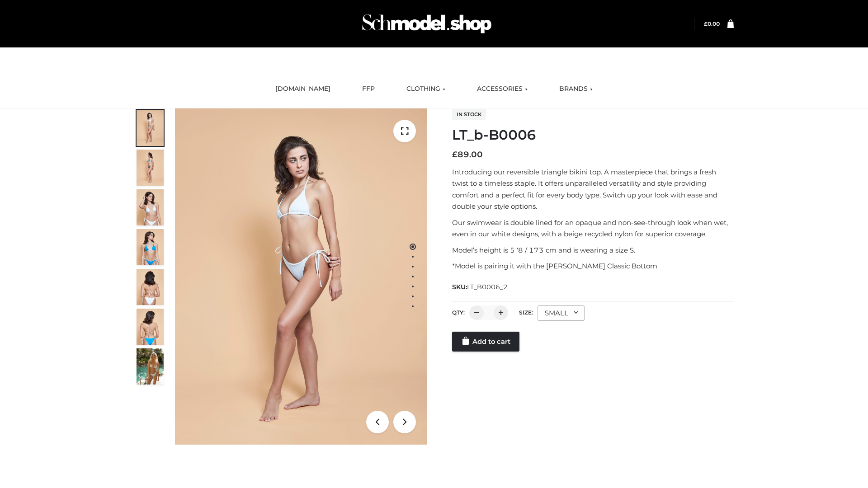  I want to click on div: SMALL, so click(561, 313).